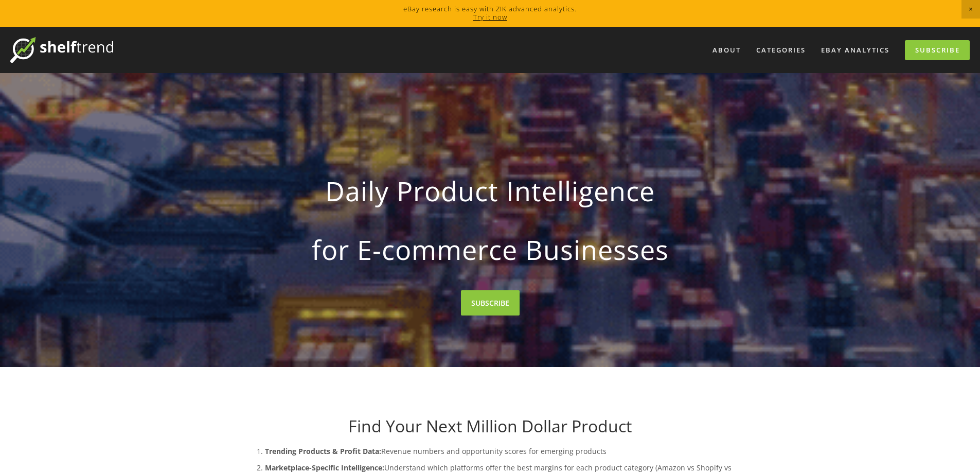 Image resolution: width=980 pixels, height=473 pixels. I want to click on img: ShelfTrend, so click(62, 50).